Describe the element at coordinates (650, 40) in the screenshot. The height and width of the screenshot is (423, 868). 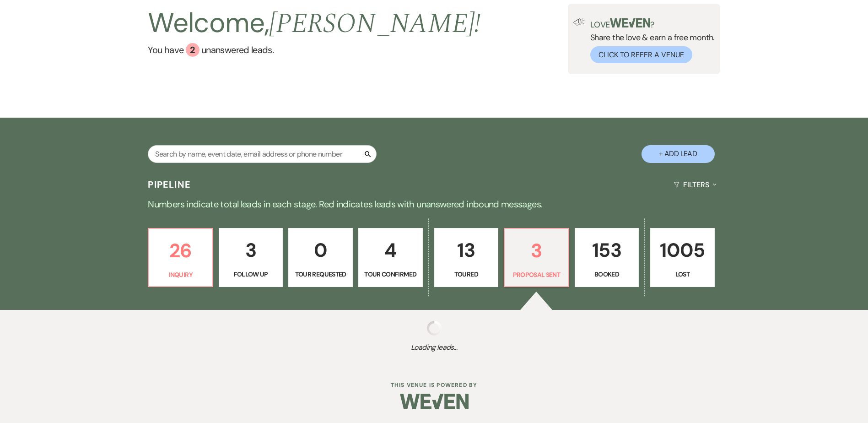
I see `div: Share the love & earn a free month.` at that location.